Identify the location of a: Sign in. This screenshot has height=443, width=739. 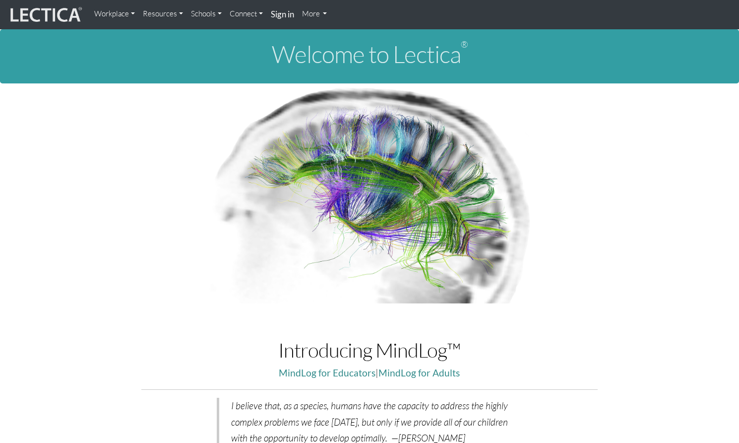
(282, 14).